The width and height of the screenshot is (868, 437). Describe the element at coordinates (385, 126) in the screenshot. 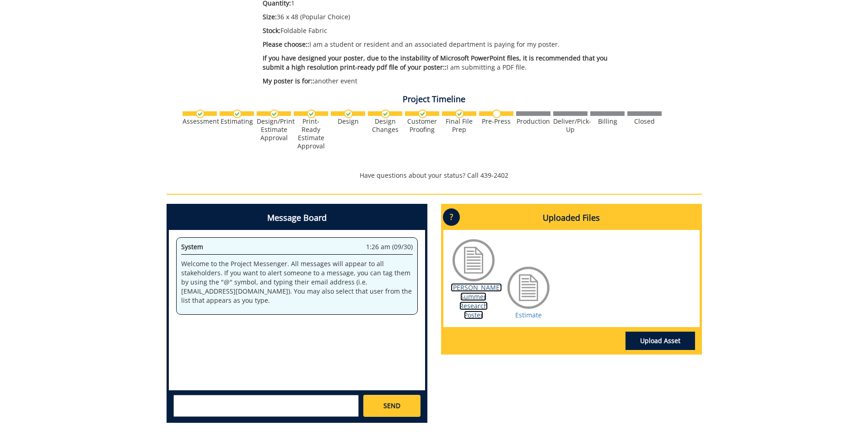

I see `div: Design Changes` at that location.